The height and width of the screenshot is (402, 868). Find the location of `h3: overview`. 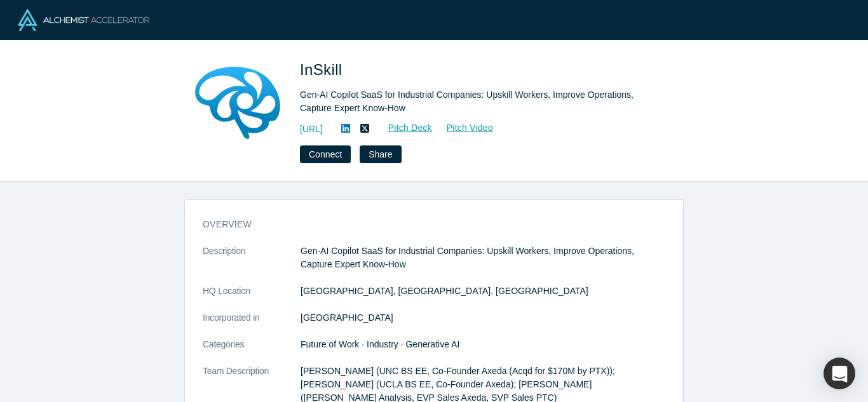

h3: overview is located at coordinates (426, 224).